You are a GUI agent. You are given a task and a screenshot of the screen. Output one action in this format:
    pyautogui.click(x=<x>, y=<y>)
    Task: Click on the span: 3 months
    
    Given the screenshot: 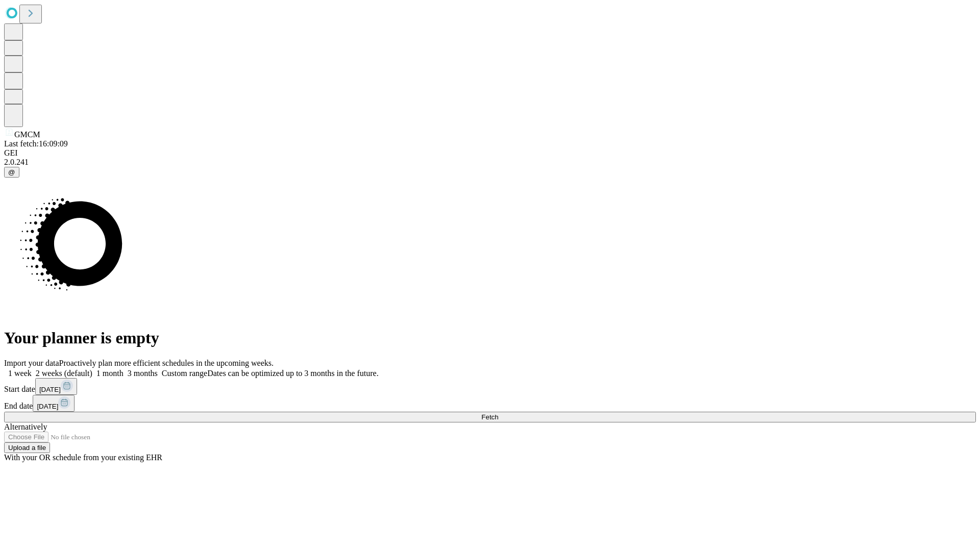 What is the action you would take?
    pyautogui.click(x=142, y=373)
    